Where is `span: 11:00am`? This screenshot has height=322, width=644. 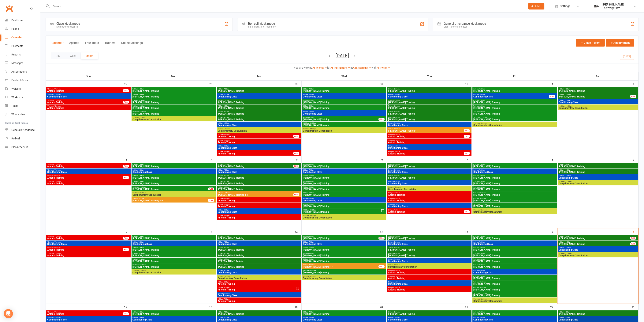
span: 11:00am is located at coordinates (514, 123).